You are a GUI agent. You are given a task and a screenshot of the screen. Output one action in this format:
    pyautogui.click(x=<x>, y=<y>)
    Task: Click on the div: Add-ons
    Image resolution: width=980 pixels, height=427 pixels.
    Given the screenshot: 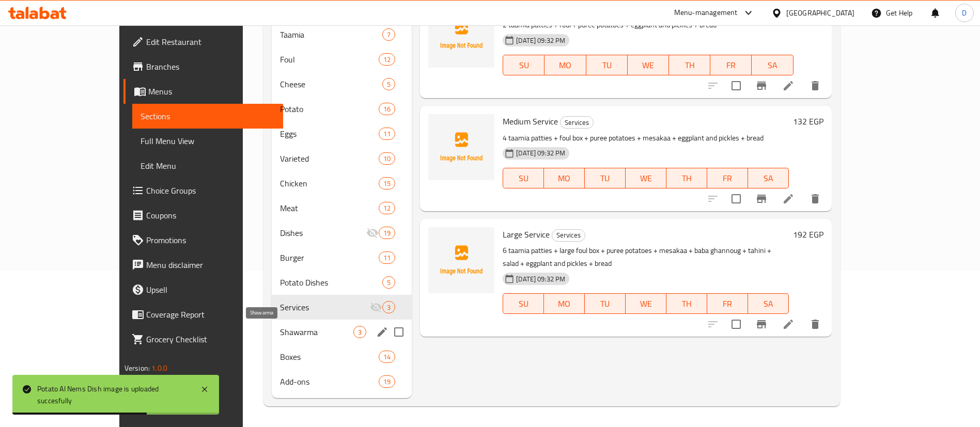 What is the action you would take?
    pyautogui.click(x=329, y=381)
    